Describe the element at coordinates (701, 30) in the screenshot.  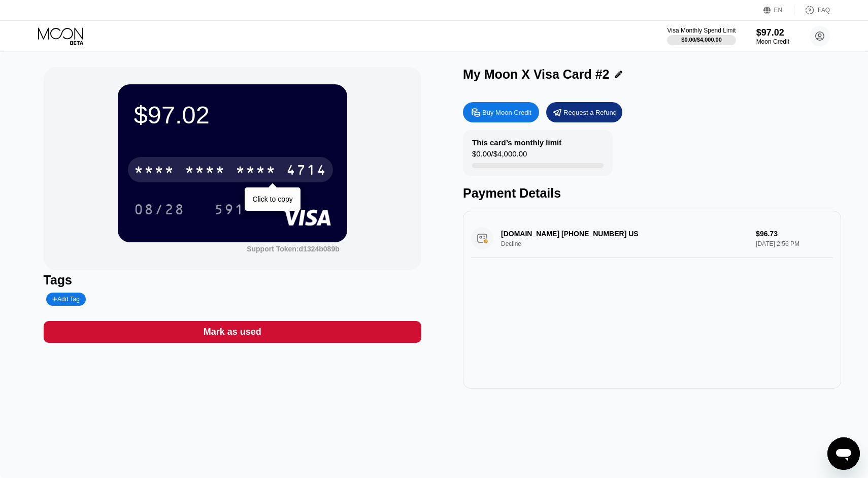
I see `div: Visa Monthly Spend Limit` at that location.